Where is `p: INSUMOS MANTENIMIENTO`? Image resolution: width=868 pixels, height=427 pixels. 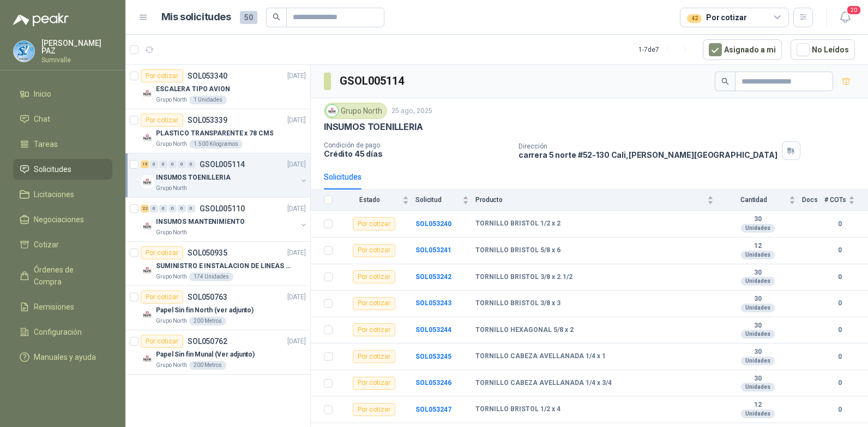
p: INSUMOS MANTENIMIENTO is located at coordinates (200, 222).